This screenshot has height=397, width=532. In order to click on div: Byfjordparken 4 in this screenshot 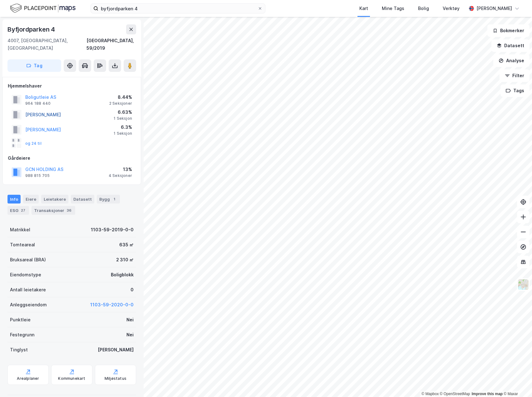, I will do `click(32, 29)`.